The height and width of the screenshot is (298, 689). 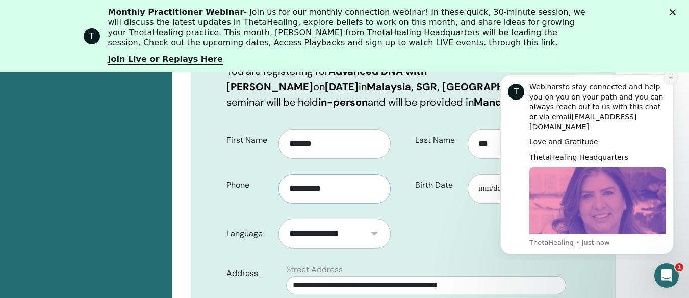 What do you see at coordinates (186, 12) in the screenshot?
I see `button: Dismiss notification` at bounding box center [186, 12].